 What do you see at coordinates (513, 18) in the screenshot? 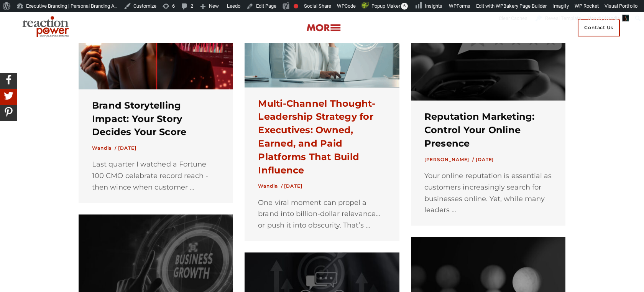
I see `div: Clear Caches` at bounding box center [513, 18].